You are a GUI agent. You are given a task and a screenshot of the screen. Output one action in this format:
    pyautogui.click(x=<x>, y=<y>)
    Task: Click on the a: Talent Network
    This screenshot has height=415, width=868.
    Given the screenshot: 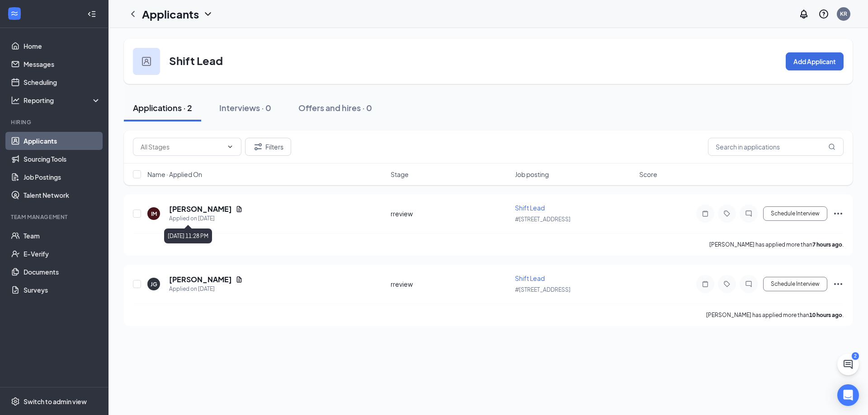 What is the action you would take?
    pyautogui.click(x=62, y=195)
    